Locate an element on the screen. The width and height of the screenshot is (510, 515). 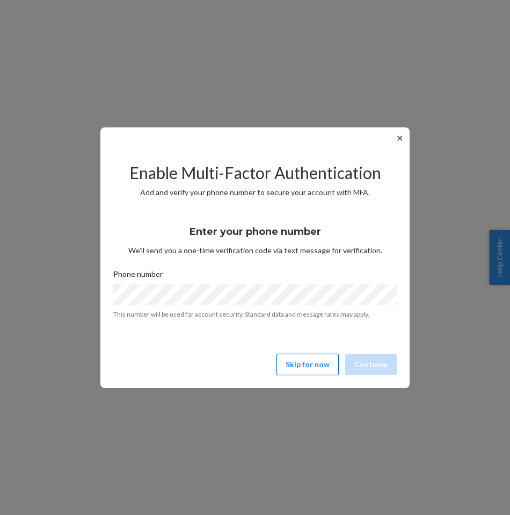
button: Skip for now is located at coordinates (308, 364).